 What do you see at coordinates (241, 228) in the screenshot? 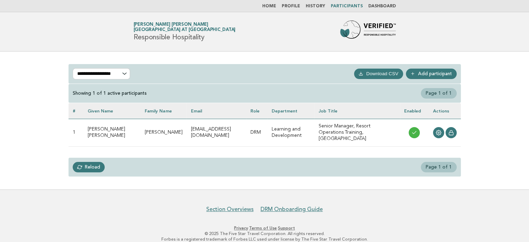
I see `a: Privacy` at bounding box center [241, 228].